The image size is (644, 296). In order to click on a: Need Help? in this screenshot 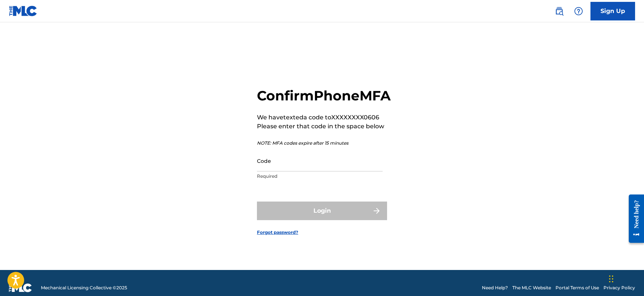, I will do `click(495, 288)`.